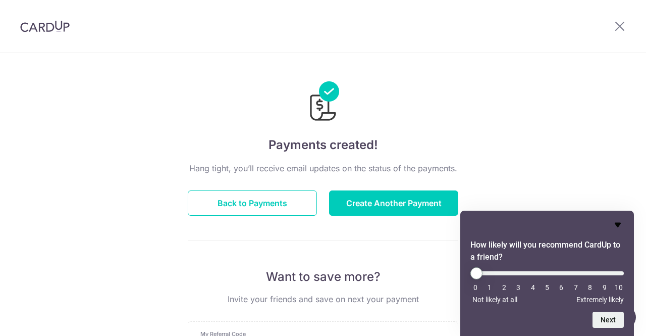  What do you see at coordinates (533, 287) in the screenshot?
I see `li: 4` at bounding box center [533, 287].